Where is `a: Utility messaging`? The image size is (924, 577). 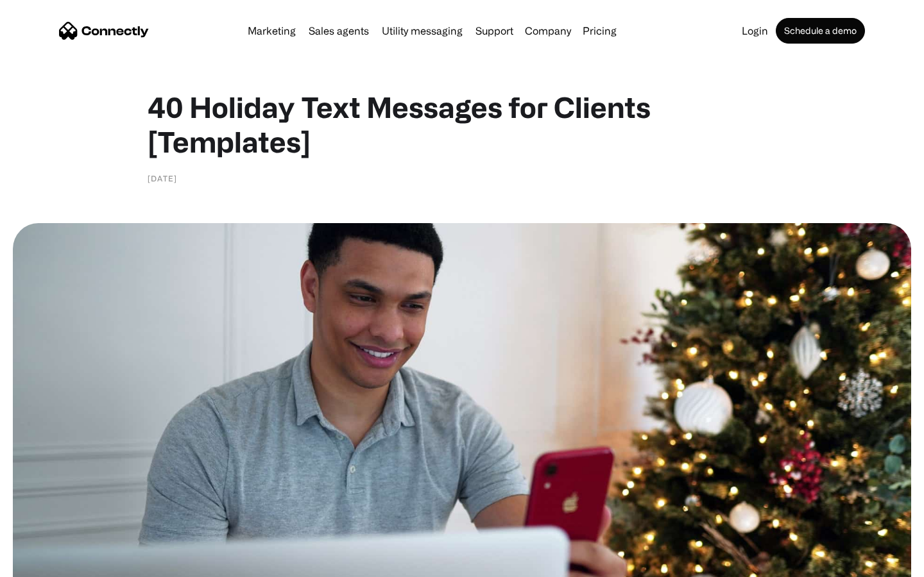 a: Utility messaging is located at coordinates (422, 31).